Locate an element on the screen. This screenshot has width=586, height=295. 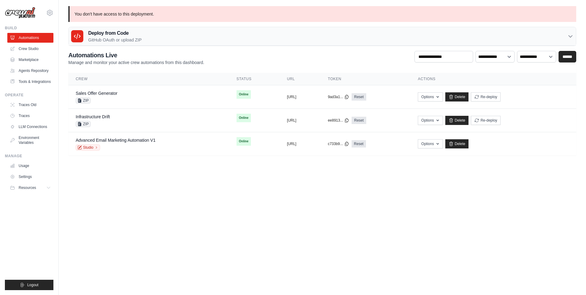
p: You don't have access to this deployment. is located at coordinates (322, 14).